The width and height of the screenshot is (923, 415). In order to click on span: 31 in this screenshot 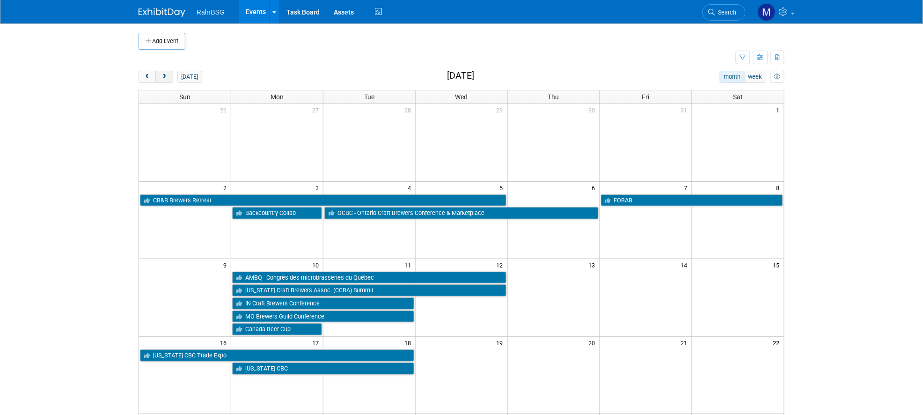, I will do `click(686, 110)`.